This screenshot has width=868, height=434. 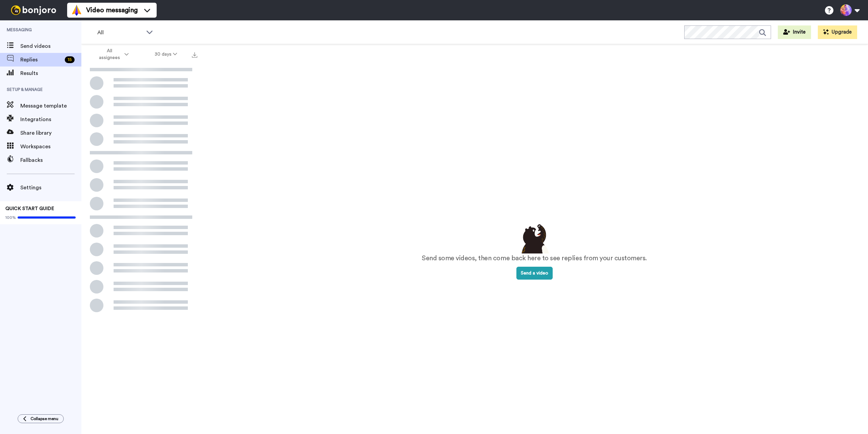 What do you see at coordinates (109, 54) in the screenshot?
I see `span: All assignees` at bounding box center [109, 54].